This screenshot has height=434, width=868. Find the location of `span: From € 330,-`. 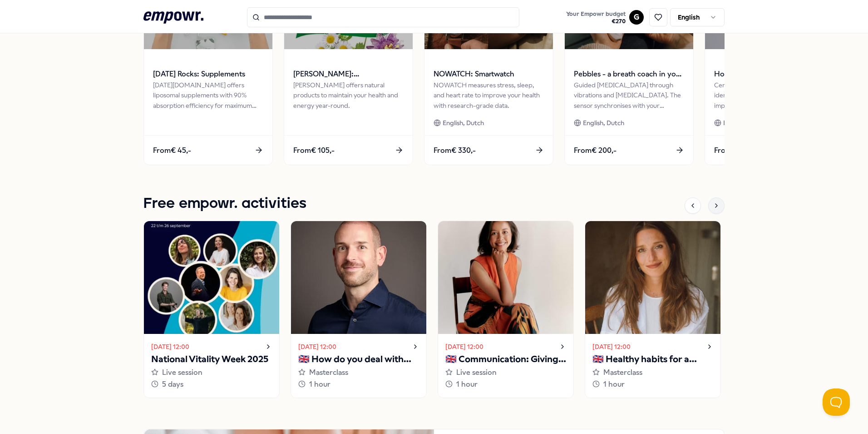

span: From € 330,- is located at coordinates (454, 150).